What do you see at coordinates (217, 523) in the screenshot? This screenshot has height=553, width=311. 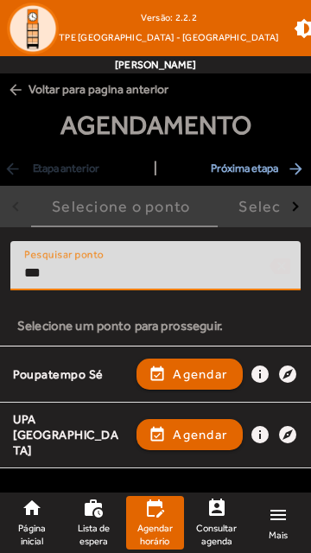 I see `a: Consultar agenda` at bounding box center [217, 523].